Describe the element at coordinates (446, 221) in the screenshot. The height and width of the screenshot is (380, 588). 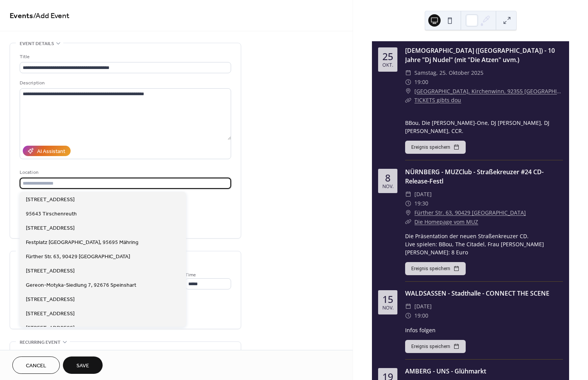
I see `a: Die Homepage vom MUZ` at that location.